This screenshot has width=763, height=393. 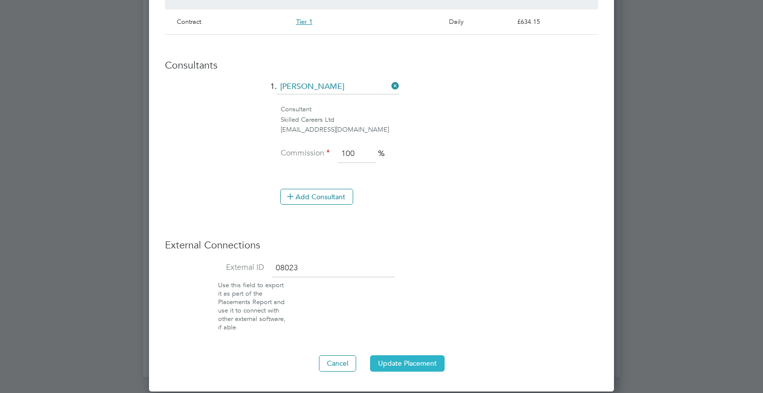 I want to click on div: Daily, so click(x=479, y=22).